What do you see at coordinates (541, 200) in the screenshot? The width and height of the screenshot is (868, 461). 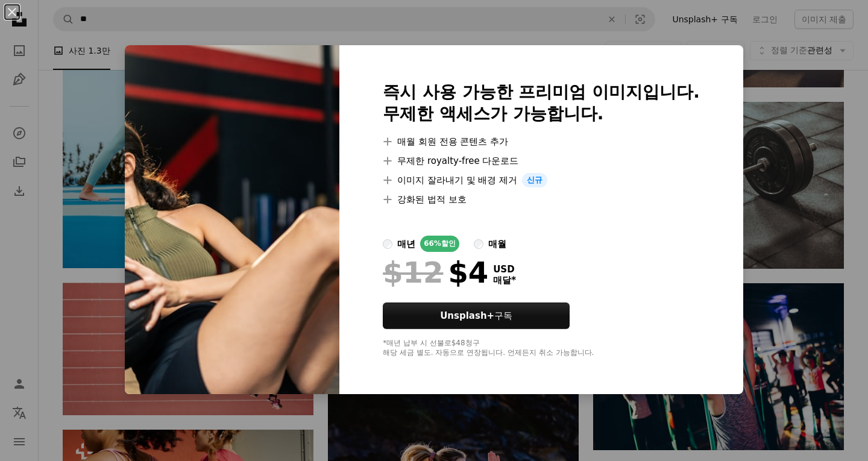 I see `li: 강화된 법적 보호` at bounding box center [541, 200].